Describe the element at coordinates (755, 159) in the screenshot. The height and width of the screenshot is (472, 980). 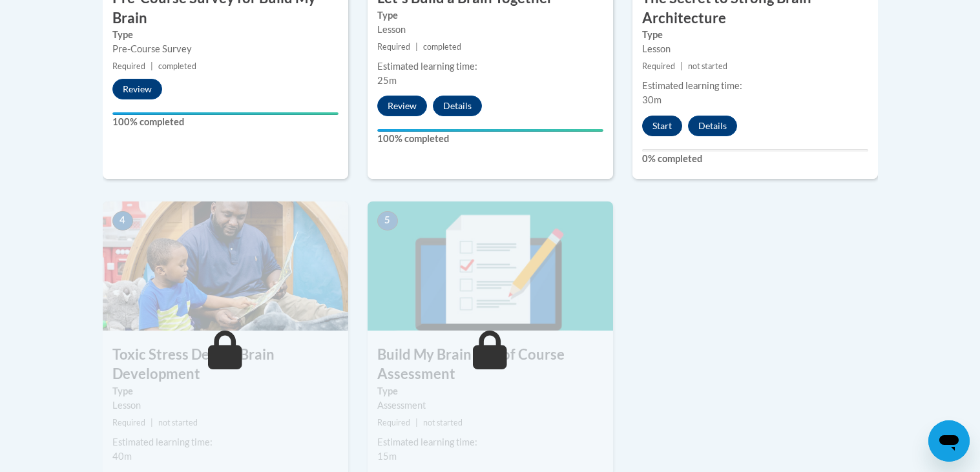
I see `label: 0% completed` at that location.